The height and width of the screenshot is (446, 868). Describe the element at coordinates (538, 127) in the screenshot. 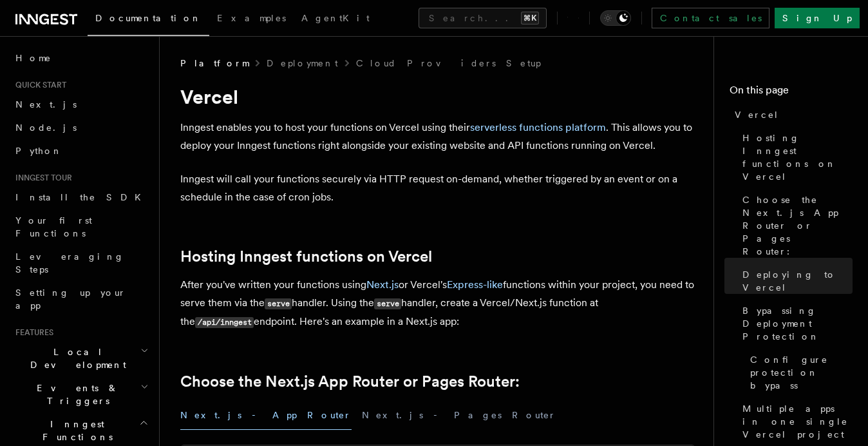

I see `a: serverless functions platform` at that location.